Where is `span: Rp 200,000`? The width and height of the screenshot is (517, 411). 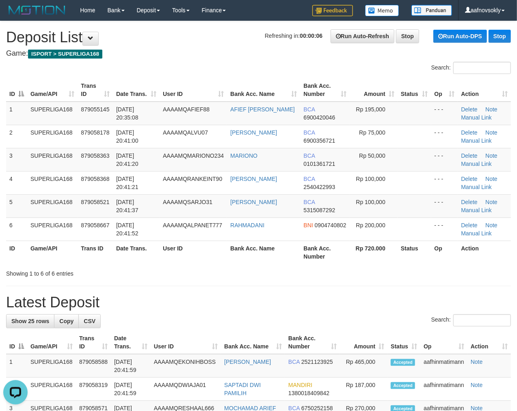
span: Rp 200,000 is located at coordinates (371, 225).